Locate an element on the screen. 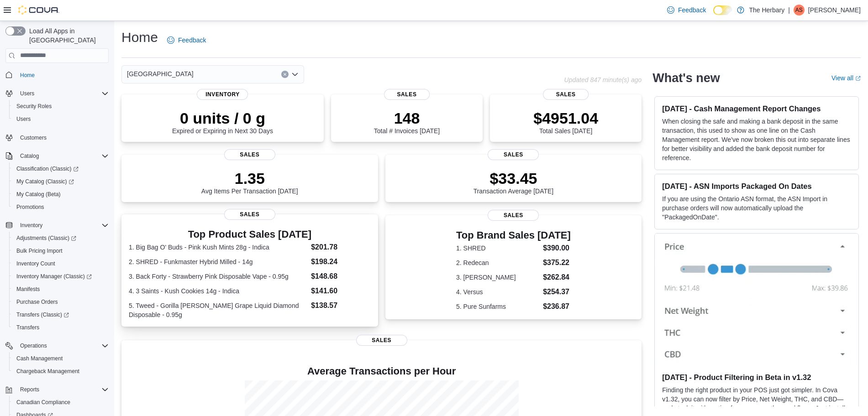 Image resolution: width=868 pixels, height=416 pixels. button: Reports is located at coordinates (29, 390).